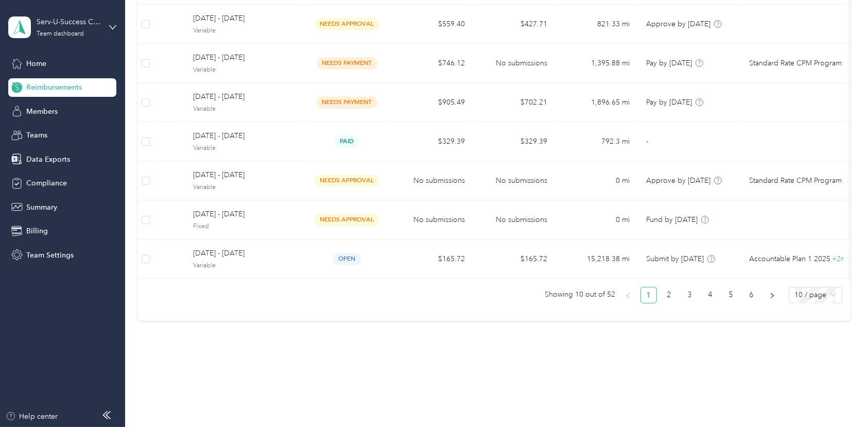 Image resolution: width=868 pixels, height=427 pixels. I want to click on button: left, so click(628, 295).